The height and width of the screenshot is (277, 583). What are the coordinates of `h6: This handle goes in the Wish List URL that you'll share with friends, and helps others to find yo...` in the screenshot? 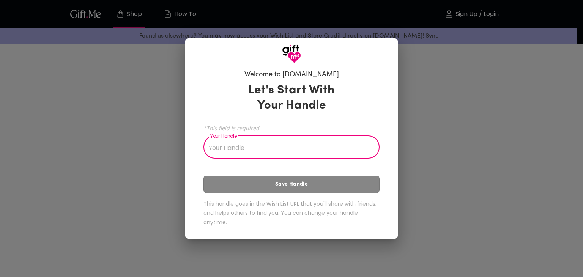 It's located at (291, 213).